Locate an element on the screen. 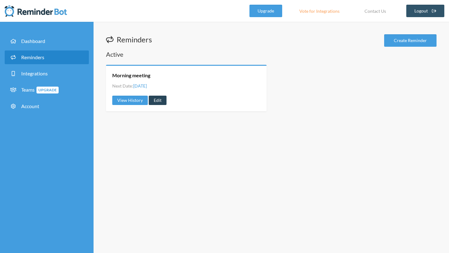  span: Account is located at coordinates (30, 106).